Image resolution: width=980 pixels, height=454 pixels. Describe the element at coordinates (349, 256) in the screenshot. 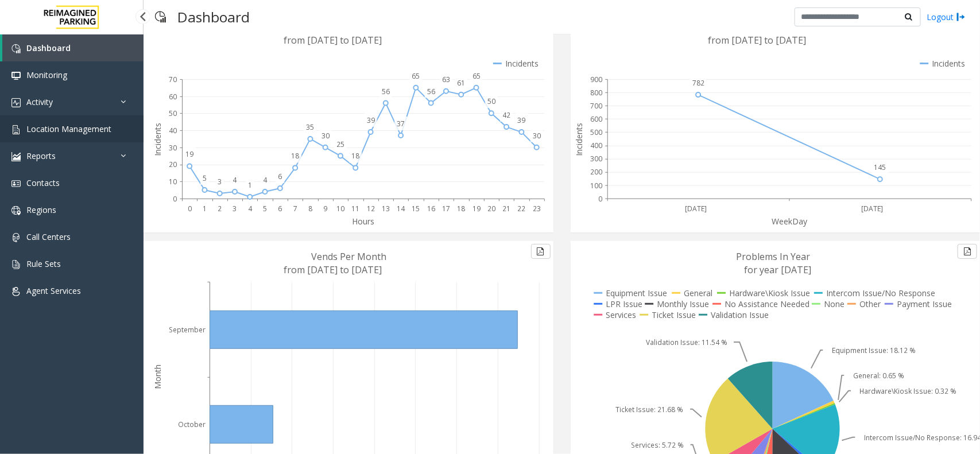

I see `text: Vends Per Month` at that location.